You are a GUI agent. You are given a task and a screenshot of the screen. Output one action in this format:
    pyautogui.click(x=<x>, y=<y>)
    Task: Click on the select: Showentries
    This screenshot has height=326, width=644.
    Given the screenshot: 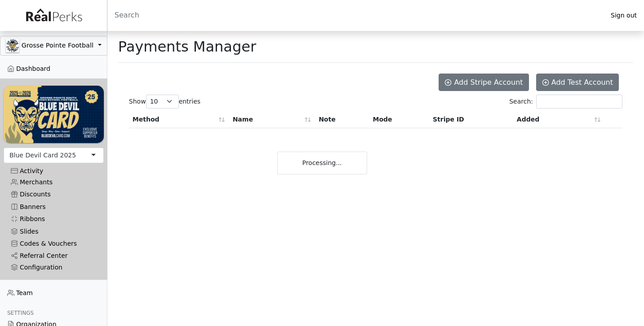 What is the action you would take?
    pyautogui.click(x=162, y=101)
    